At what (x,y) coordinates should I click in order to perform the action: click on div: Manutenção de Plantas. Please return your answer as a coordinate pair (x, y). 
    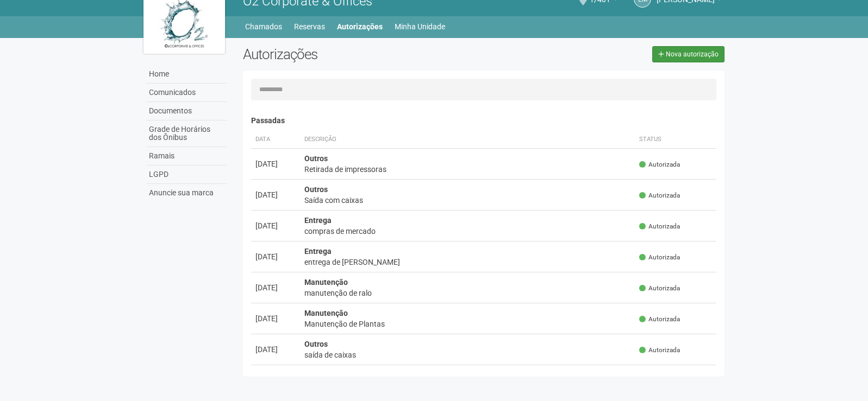
    Looking at the image, I should click on (468, 324).